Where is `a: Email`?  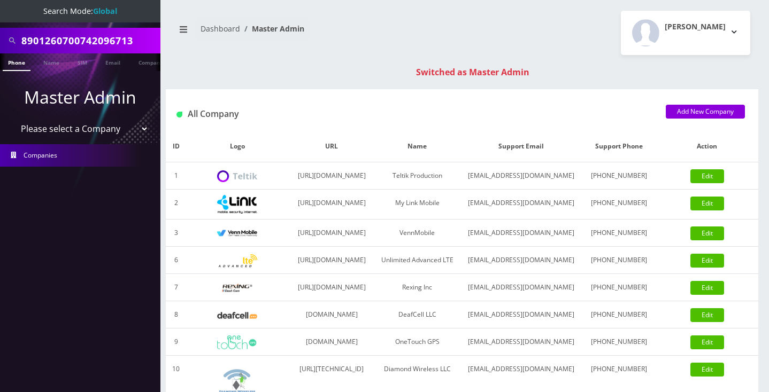 a: Email is located at coordinates (113, 61).